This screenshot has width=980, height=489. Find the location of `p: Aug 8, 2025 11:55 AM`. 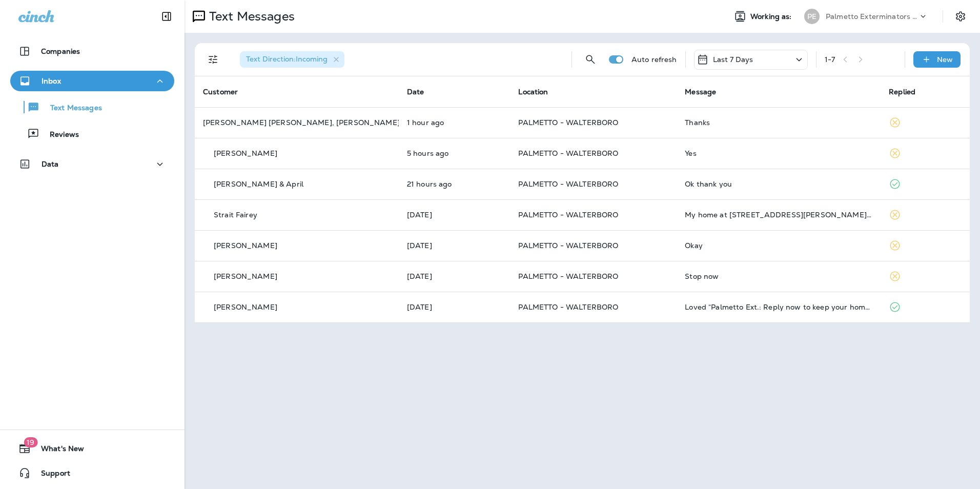

p: Aug 8, 2025 11:55 AM is located at coordinates (454, 245).